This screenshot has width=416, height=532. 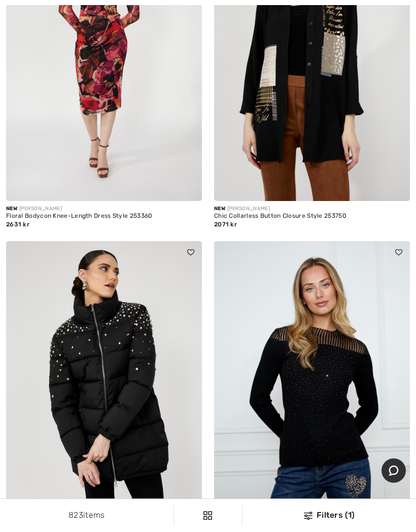 What do you see at coordinates (225, 224) in the screenshot?
I see `span: 2071 kr` at bounding box center [225, 224].